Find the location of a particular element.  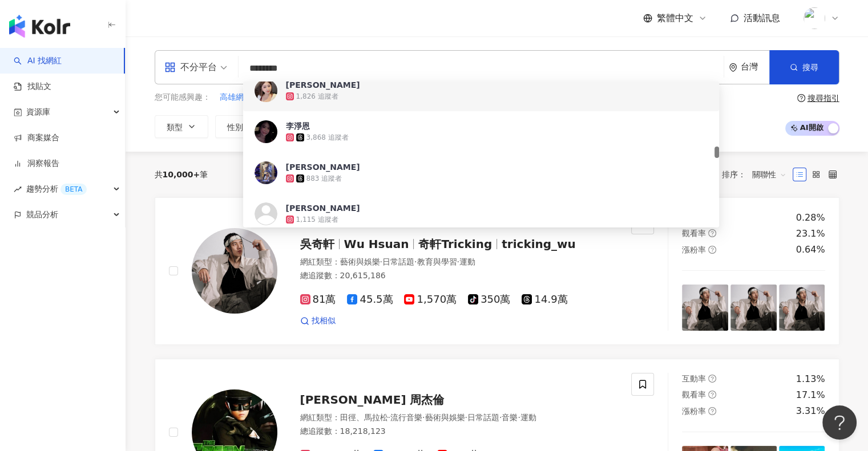

a: 找相似 is located at coordinates (318, 321).